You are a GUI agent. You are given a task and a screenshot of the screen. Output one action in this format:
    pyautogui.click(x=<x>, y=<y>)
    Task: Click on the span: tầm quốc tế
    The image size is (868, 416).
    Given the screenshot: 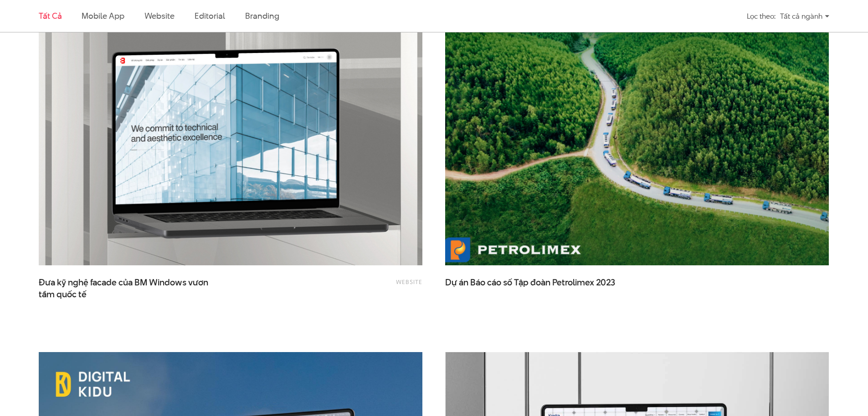 What is the action you would take?
    pyautogui.click(x=62, y=294)
    